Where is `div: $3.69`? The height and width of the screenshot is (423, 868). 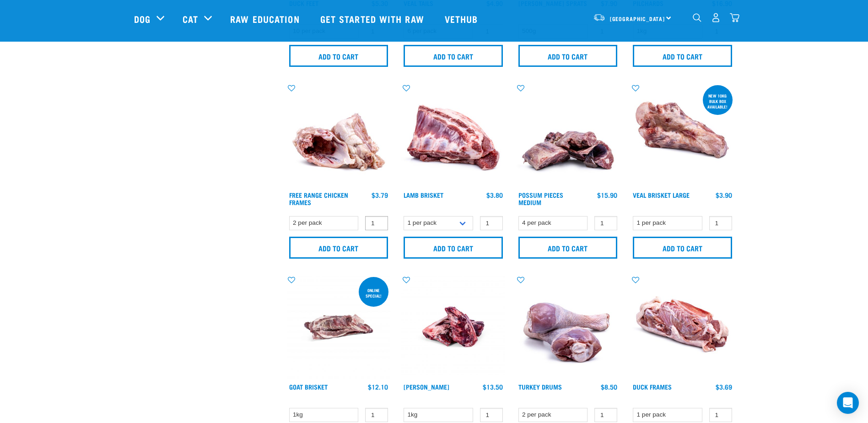
div: $3.69 is located at coordinates (724, 386).